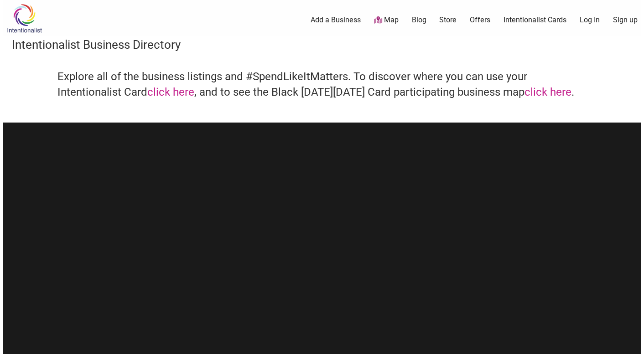 This screenshot has width=644, height=354. I want to click on img: Intentionalist, so click(24, 18).